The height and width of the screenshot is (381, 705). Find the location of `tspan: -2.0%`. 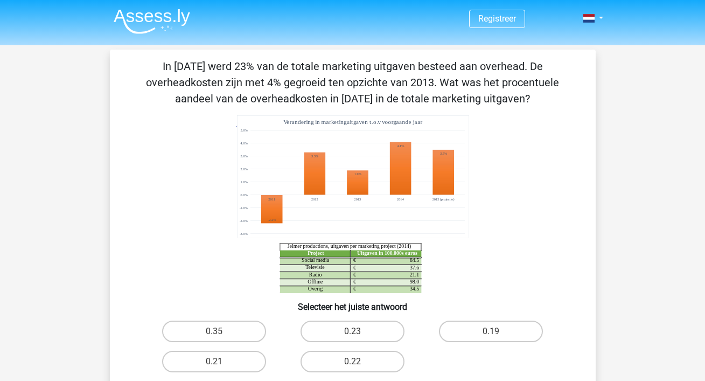

tspan: -2.0% is located at coordinates (243, 220).